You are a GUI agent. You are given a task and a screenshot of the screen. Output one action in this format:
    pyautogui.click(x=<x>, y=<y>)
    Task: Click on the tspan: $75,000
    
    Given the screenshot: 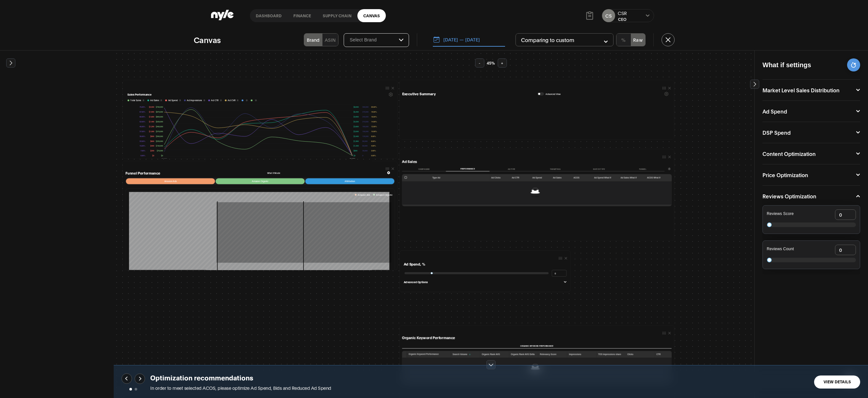 What is the action you would take?
    pyautogui.click(x=160, y=151)
    